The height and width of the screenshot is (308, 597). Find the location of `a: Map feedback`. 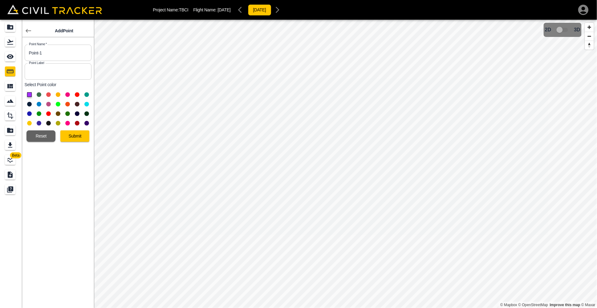

a: Map feedback is located at coordinates (565, 305).